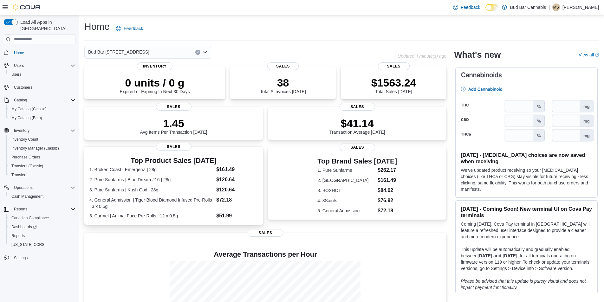 The image size is (604, 302). What do you see at coordinates (21, 258) in the screenshot?
I see `a: Settings` at bounding box center [21, 258].